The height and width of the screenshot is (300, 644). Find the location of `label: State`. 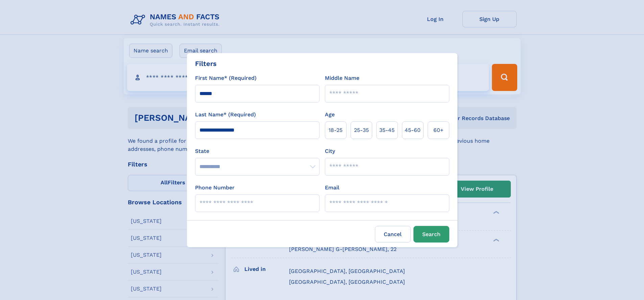

label: State is located at coordinates (258, 151).